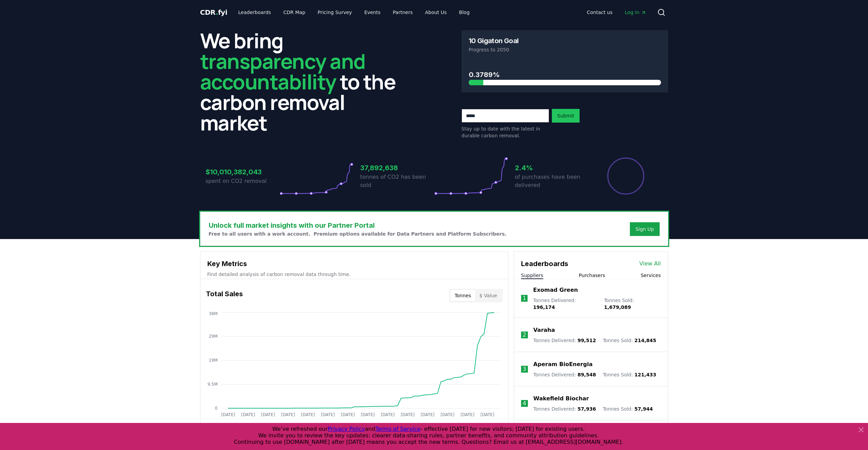 This screenshot has height=450, width=868. I want to click on span: 89,548, so click(587, 375).